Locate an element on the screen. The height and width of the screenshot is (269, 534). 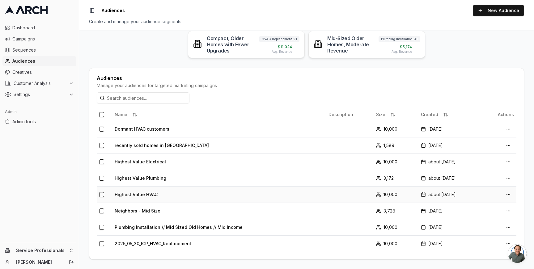
div: Manage your audiences for targeted marketing campaigns is located at coordinates (307, 86).